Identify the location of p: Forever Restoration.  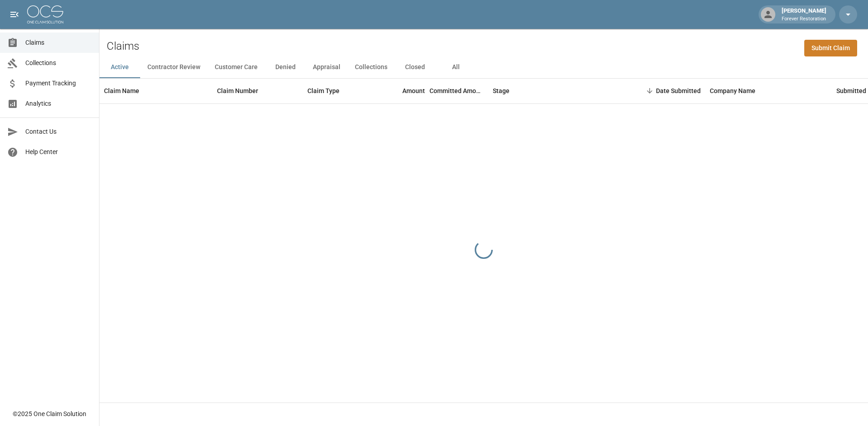
(804, 19).